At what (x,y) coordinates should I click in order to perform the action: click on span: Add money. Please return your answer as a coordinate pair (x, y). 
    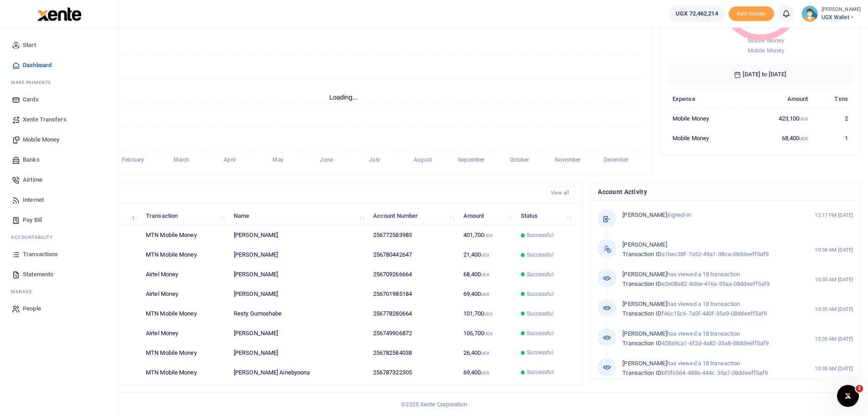
    Looking at the image, I should click on (752, 14).